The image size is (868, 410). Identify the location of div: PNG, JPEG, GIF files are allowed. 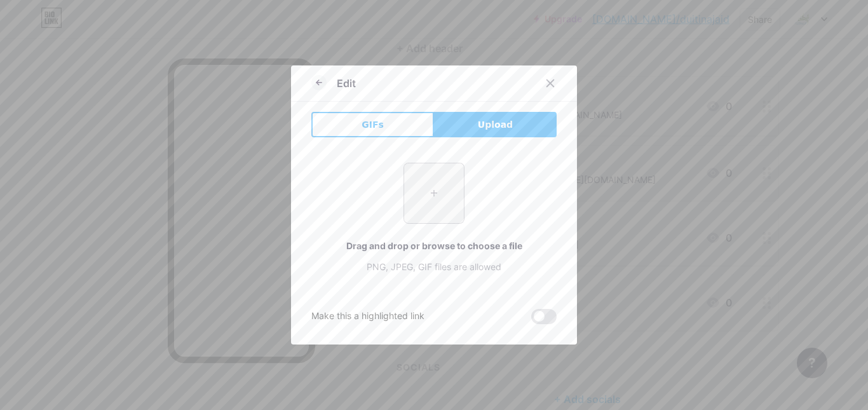
(434, 266).